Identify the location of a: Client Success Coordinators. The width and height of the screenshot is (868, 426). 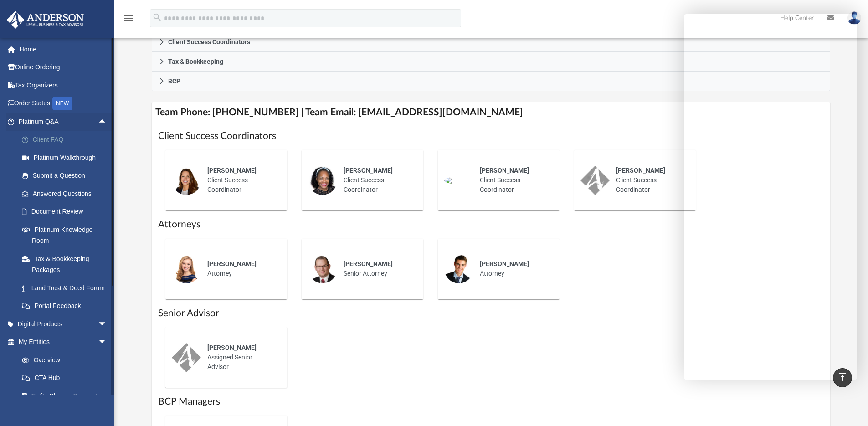
(491, 42).